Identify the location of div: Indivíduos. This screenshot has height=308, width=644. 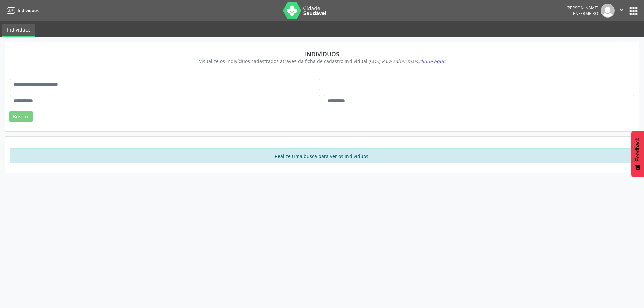
(322, 54).